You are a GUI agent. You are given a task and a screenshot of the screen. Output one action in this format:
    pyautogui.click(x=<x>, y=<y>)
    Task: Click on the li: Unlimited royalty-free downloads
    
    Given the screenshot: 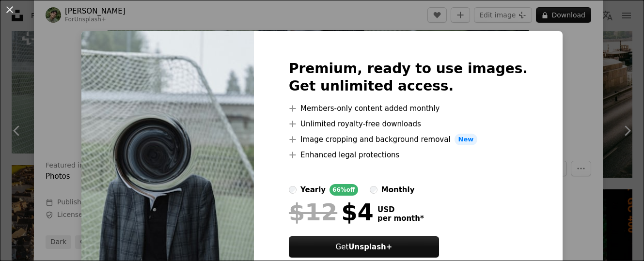 What is the action you would take?
    pyautogui.click(x=408, y=124)
    